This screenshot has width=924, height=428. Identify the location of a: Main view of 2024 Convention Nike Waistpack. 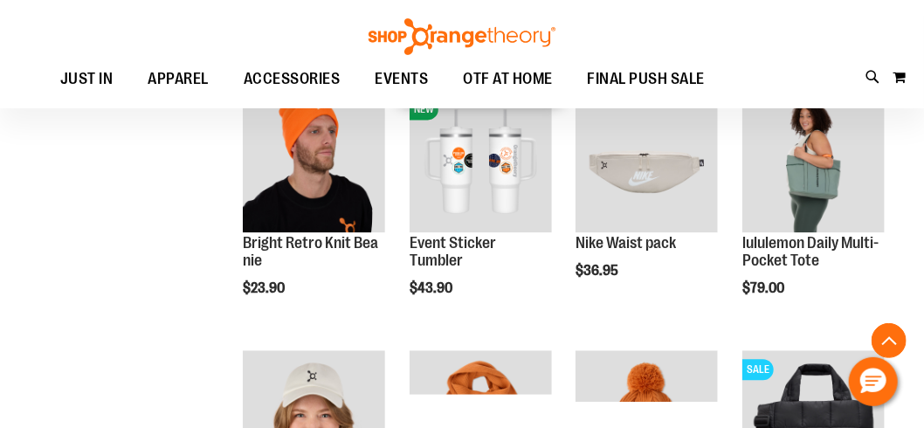
(646, 162).